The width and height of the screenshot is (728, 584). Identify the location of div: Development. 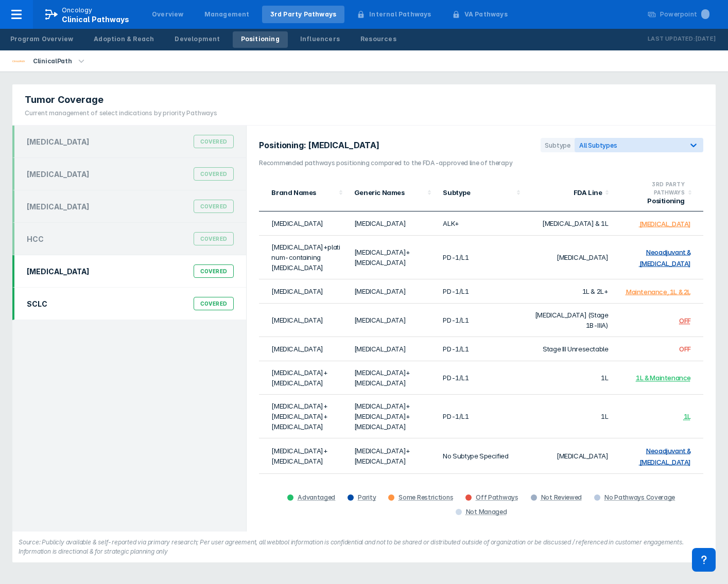
(197, 40).